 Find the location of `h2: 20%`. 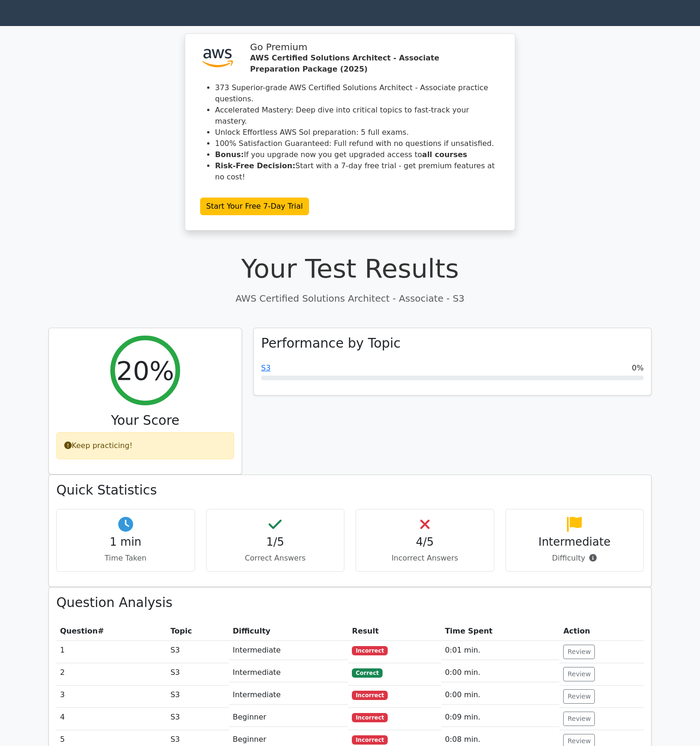

h2: 20% is located at coordinates (146, 370).